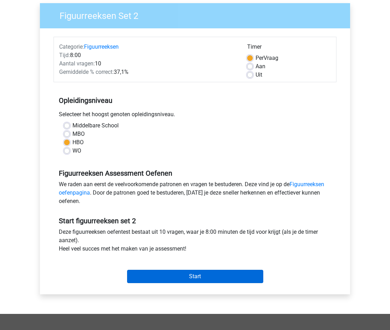 The width and height of the screenshot is (390, 330). Describe the element at coordinates (195, 194) in the screenshot. I see `div: We raden aan eerst de veelvoorkomende patronen en vragen te bestuderen. Deze vind je op de . Door...` at that location.